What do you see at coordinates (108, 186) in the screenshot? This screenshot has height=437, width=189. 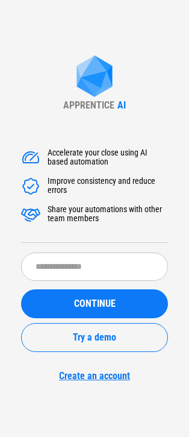 I see `div: Improve consistency and reduce errors` at bounding box center [108, 186].